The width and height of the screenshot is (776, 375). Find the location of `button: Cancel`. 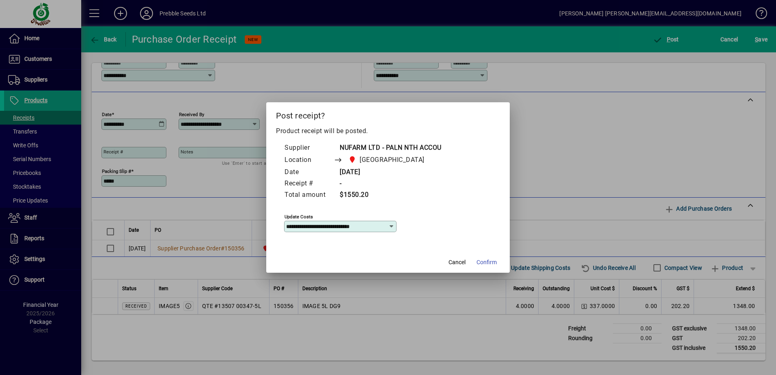

button: Cancel is located at coordinates (457, 262).